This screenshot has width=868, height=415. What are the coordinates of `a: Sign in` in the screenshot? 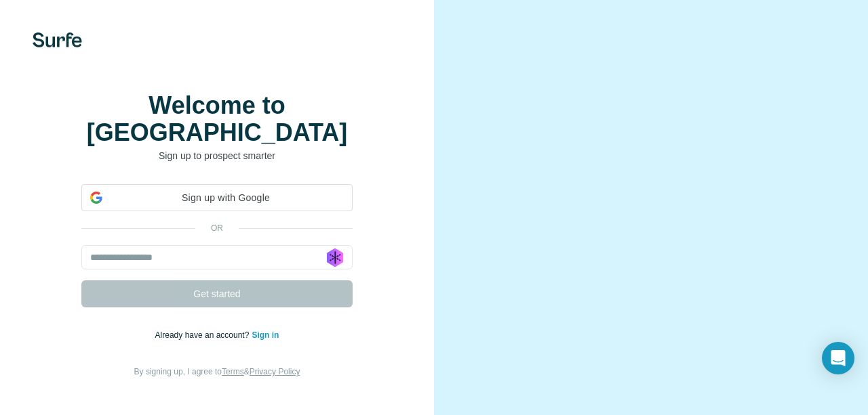 It's located at (265, 335).